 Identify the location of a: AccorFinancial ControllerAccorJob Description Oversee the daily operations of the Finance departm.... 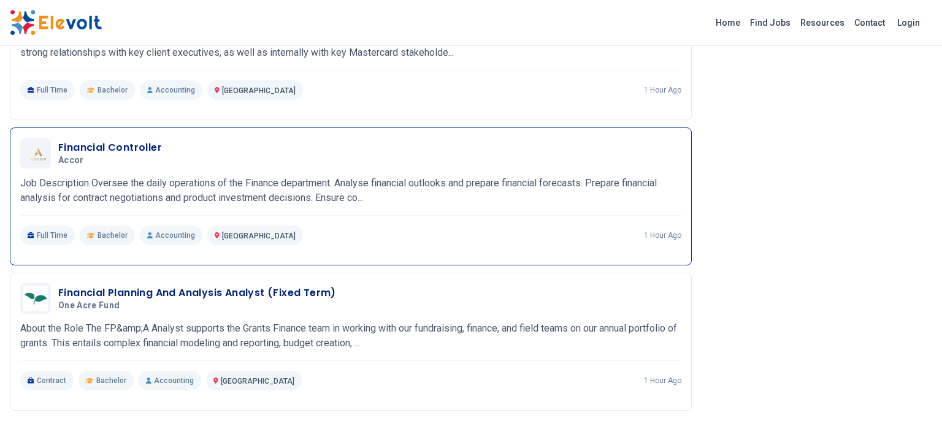
(351, 191).